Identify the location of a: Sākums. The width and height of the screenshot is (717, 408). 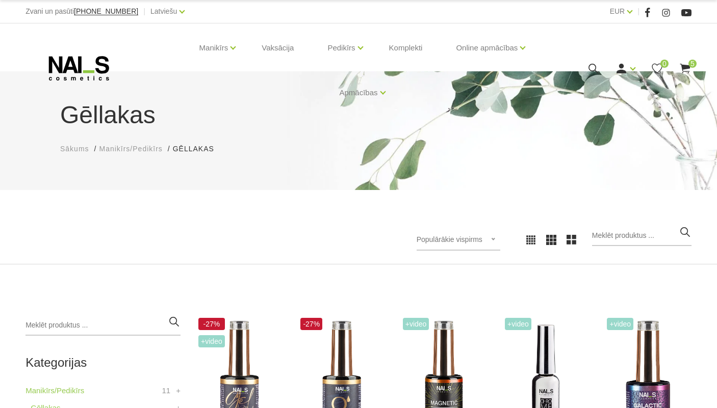
(74, 149).